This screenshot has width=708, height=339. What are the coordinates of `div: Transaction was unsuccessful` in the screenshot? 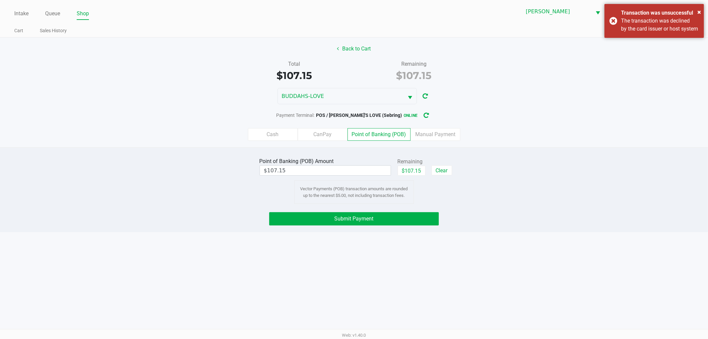 It's located at (660, 13).